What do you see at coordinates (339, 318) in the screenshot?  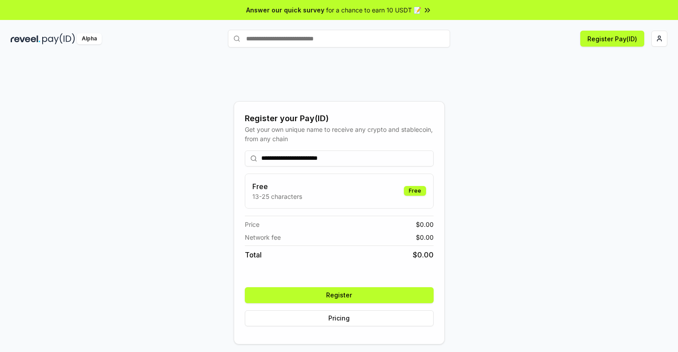 I see `button: Pricing` at bounding box center [339, 318].